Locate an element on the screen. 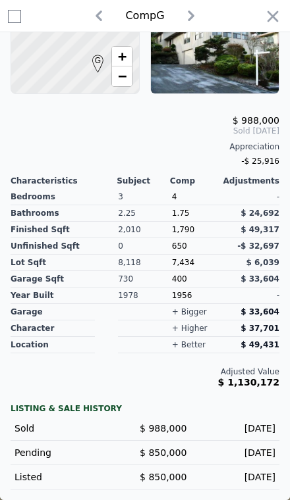 The image size is (290, 500). div: garage is located at coordinates (53, 312).